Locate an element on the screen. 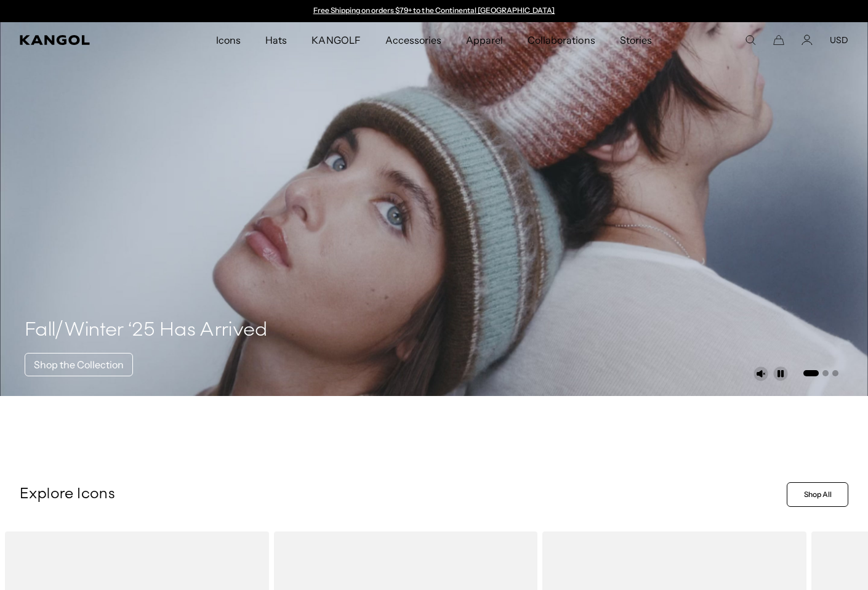 The image size is (868, 590). a: Shop All is located at coordinates (818, 494).